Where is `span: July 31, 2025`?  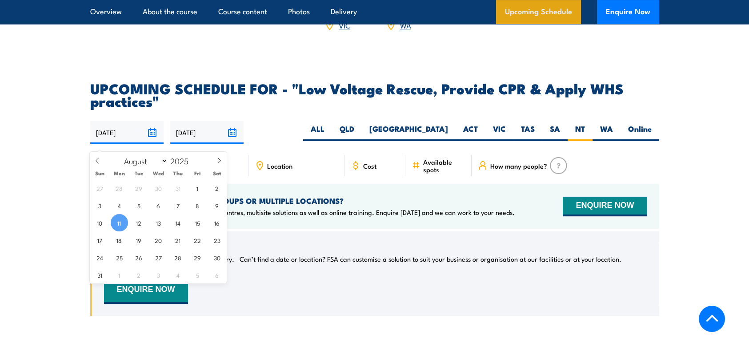 span: July 31, 2025 is located at coordinates (178, 188).